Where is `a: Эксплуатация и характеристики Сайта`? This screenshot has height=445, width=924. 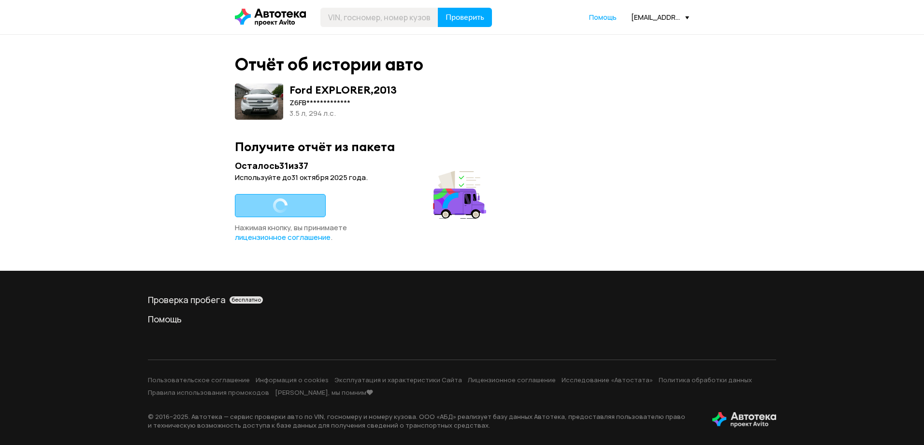
a: Эксплуатация и характеристики Сайта is located at coordinates (398, 380).